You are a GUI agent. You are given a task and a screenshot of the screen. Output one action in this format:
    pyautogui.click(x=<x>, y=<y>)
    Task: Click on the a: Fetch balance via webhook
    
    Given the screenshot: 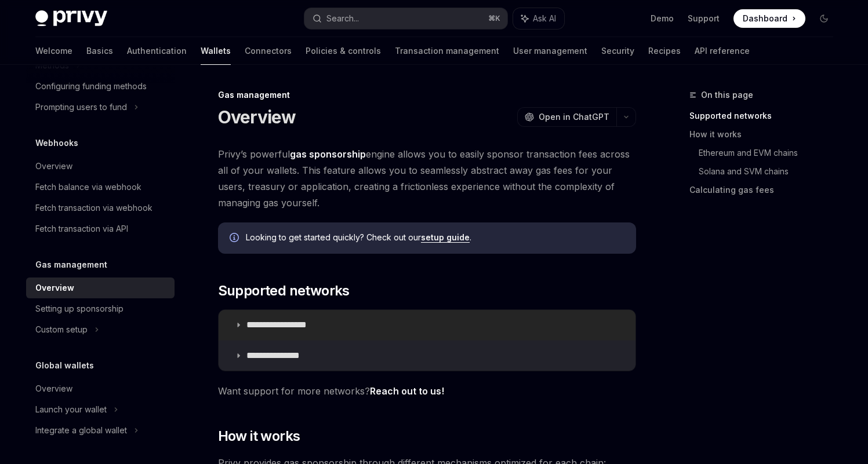 What is the action you would take?
    pyautogui.click(x=100, y=187)
    